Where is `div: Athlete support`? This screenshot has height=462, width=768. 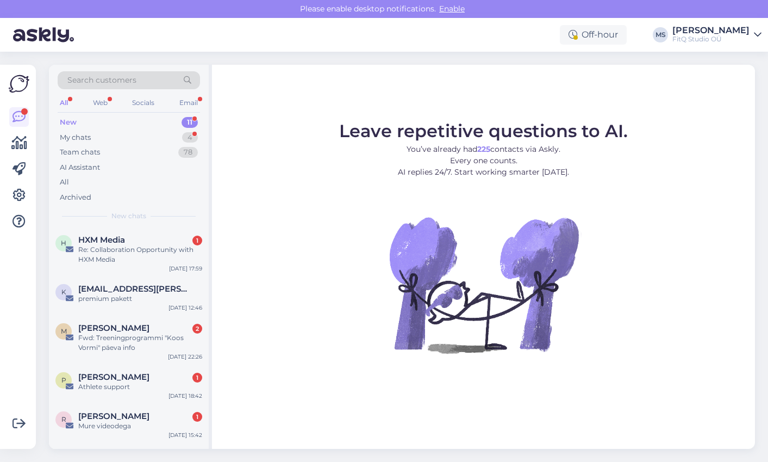
div: Athlete support is located at coordinates (140, 387).